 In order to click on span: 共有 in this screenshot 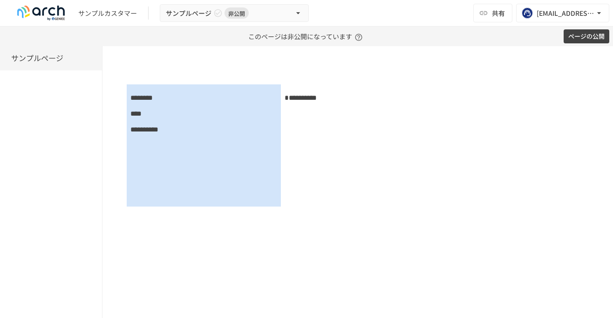, I will do `click(499, 13)`.